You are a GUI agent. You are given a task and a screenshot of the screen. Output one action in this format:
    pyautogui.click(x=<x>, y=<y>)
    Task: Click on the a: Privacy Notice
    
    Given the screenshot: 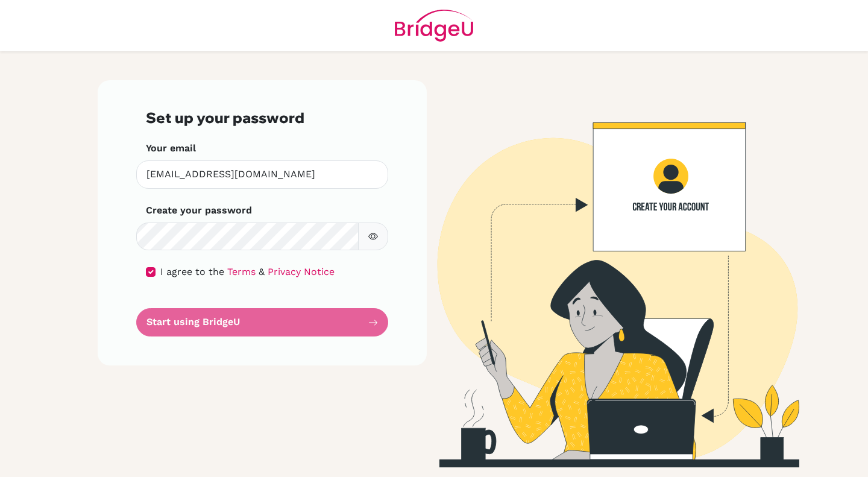 What is the action you would take?
    pyautogui.click(x=301, y=271)
    